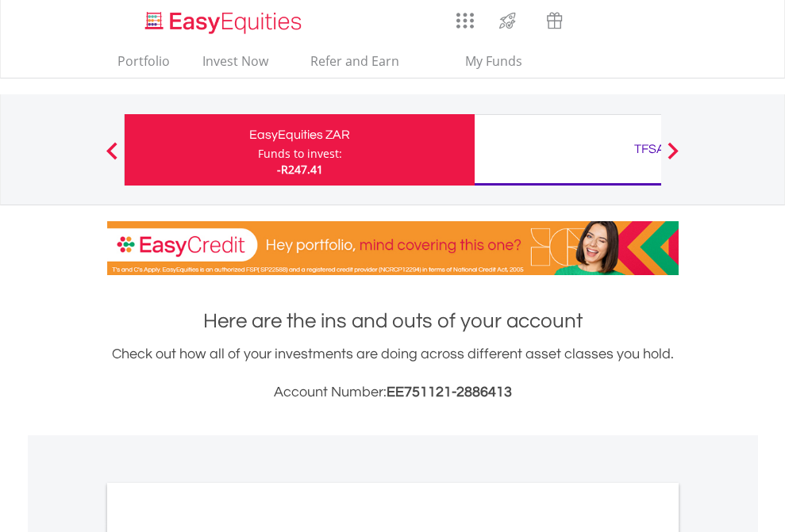 This screenshot has height=532, width=785. Describe the element at coordinates (393, 248) in the screenshot. I see `img: EasyCredit Promotion Banner` at that location.